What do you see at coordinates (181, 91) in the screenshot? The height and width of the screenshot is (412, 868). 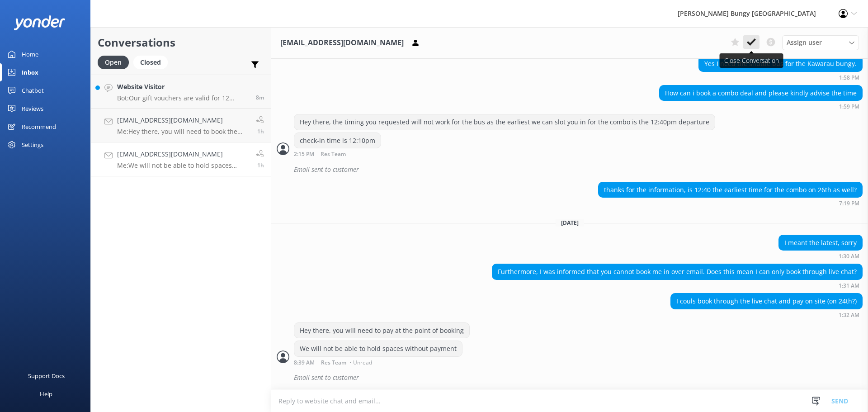 I see `a: Website VisitorBot:Our gift vouchers are valid for 12 months from the date of purchase. If you ne...` at bounding box center [181, 91].